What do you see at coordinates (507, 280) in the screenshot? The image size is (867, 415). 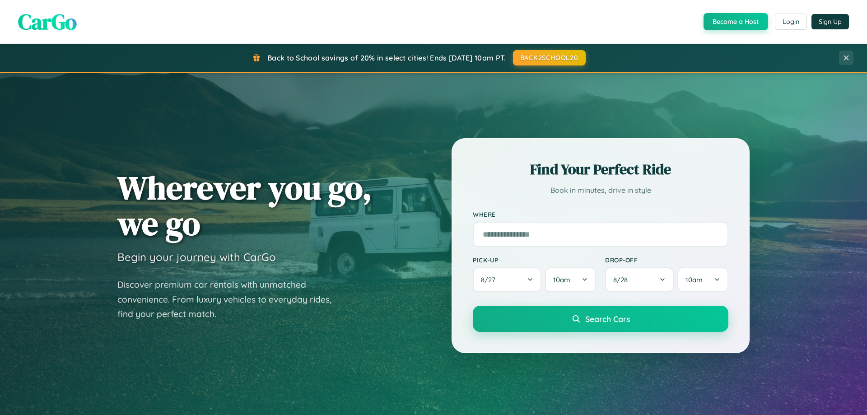 I see `button: 8/27` at bounding box center [507, 280].